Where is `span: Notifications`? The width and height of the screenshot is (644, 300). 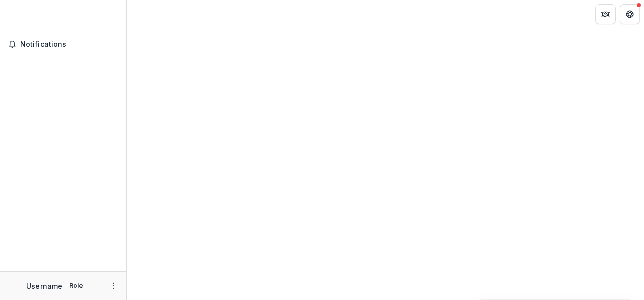 span: Notifications is located at coordinates (69, 45).